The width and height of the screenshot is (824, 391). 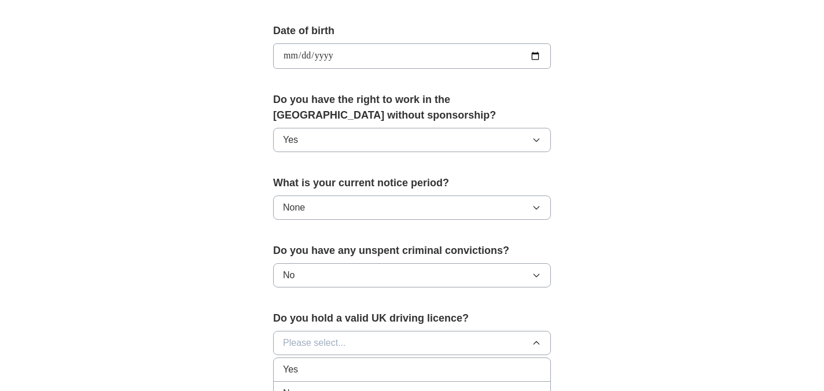 What do you see at coordinates (314, 343) in the screenshot?
I see `span: Please select...` at bounding box center [314, 343].